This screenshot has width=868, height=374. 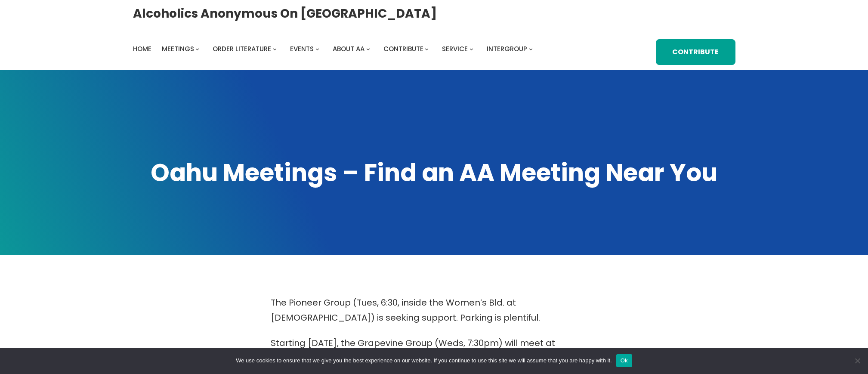 What do you see at coordinates (242, 48) in the screenshot?
I see `span: Order Literature` at bounding box center [242, 48].